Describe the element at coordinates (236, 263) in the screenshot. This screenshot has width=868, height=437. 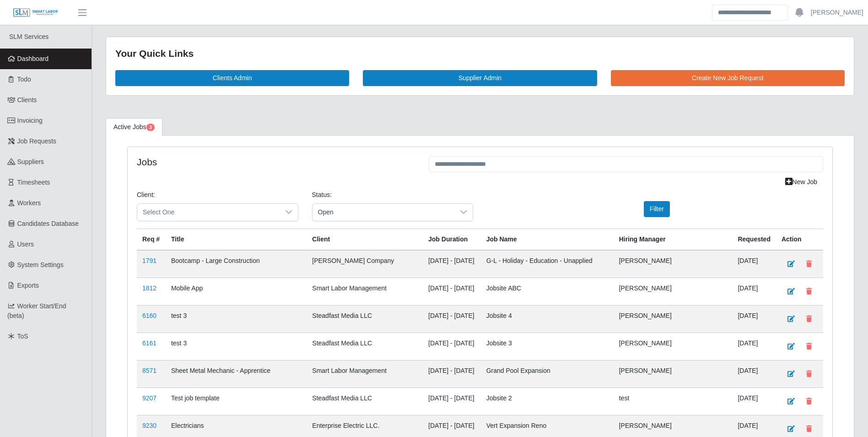
I see `td: Bootcamp - Large Construction` at that location.